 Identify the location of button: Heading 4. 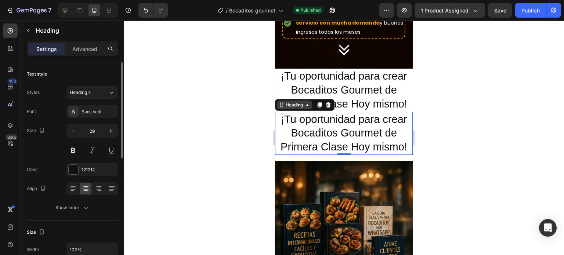
(92, 92).